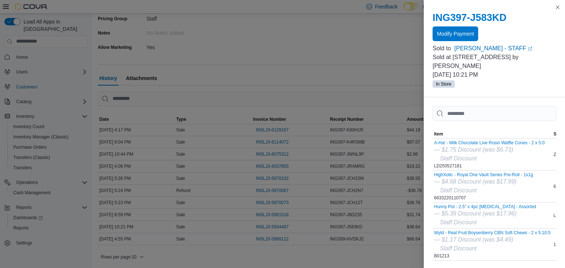  I want to click on div: — $1.17 Discount (was $4.49), so click(492, 240).